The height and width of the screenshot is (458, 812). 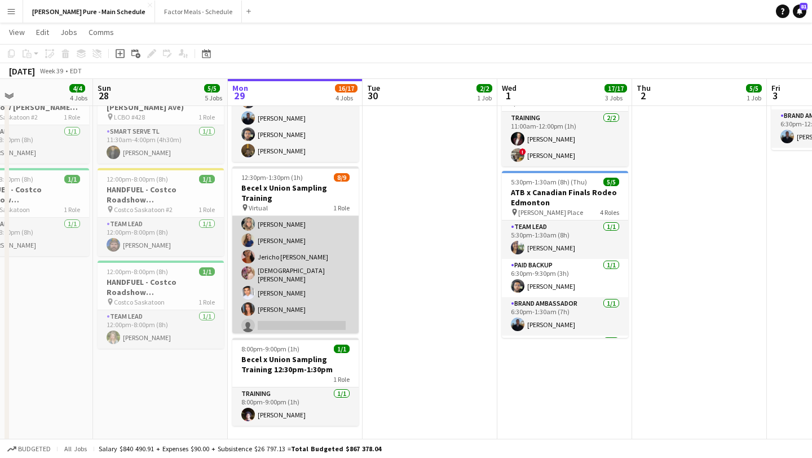 What do you see at coordinates (373, 88) in the screenshot?
I see `span: Tue` at bounding box center [373, 88].